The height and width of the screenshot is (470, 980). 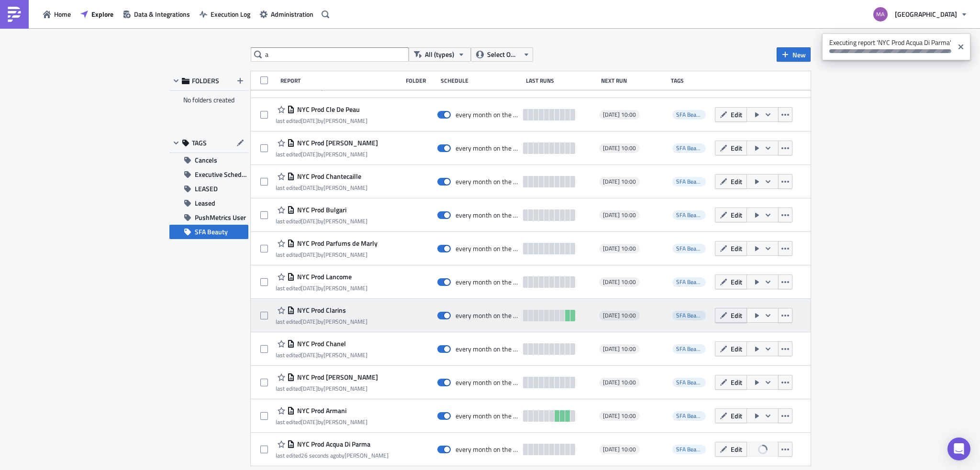 I want to click on span: NYC Prod Bulgari, so click(x=321, y=210).